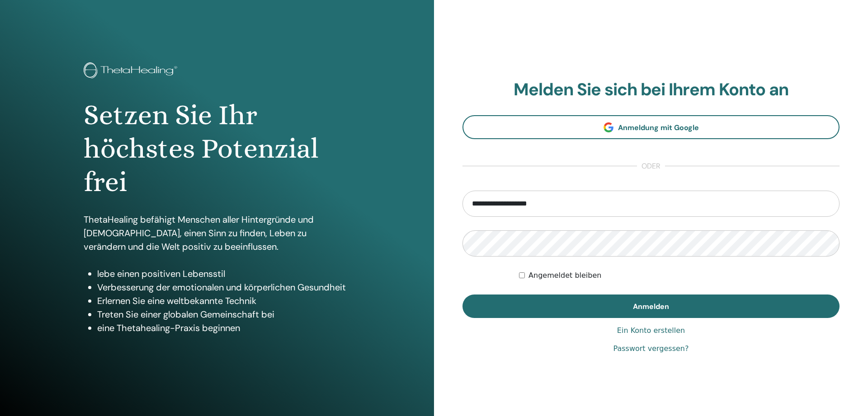 The height and width of the screenshot is (416, 868). Describe the element at coordinates (652, 306) in the screenshot. I see `button: Anmelden` at that location.